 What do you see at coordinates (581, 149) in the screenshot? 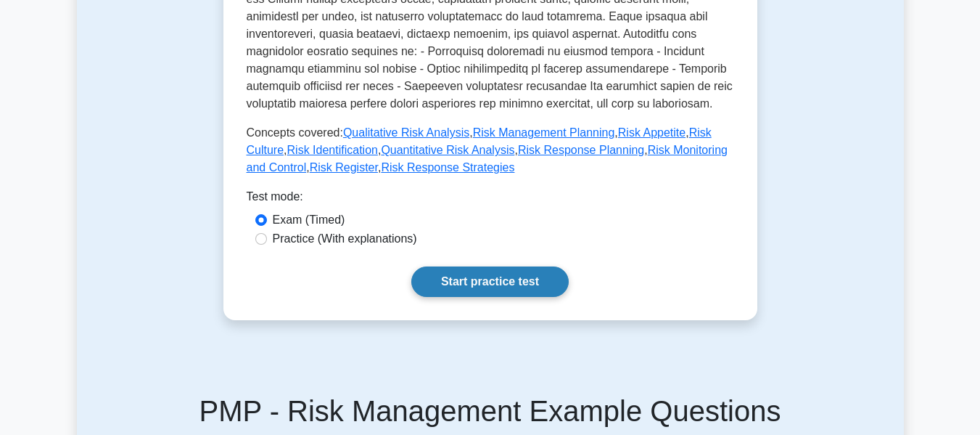
I see `a: Risk Response Planning` at bounding box center [581, 149].